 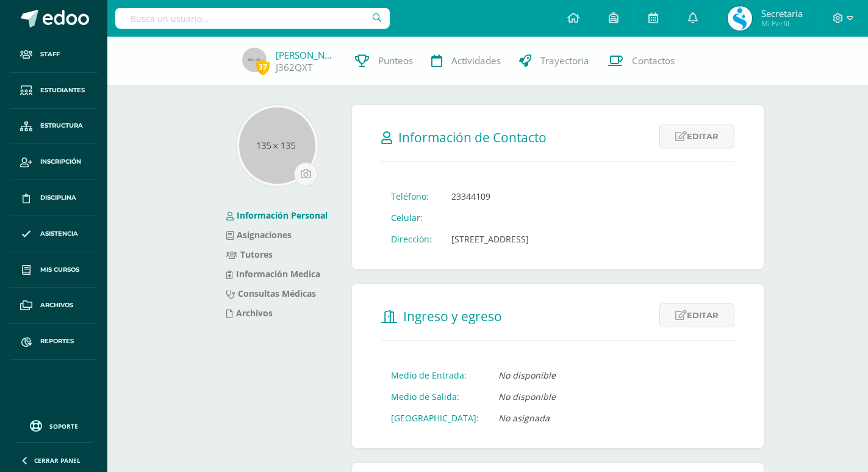 What do you see at coordinates (59, 270) in the screenshot?
I see `span: Mis cursos` at bounding box center [59, 270].